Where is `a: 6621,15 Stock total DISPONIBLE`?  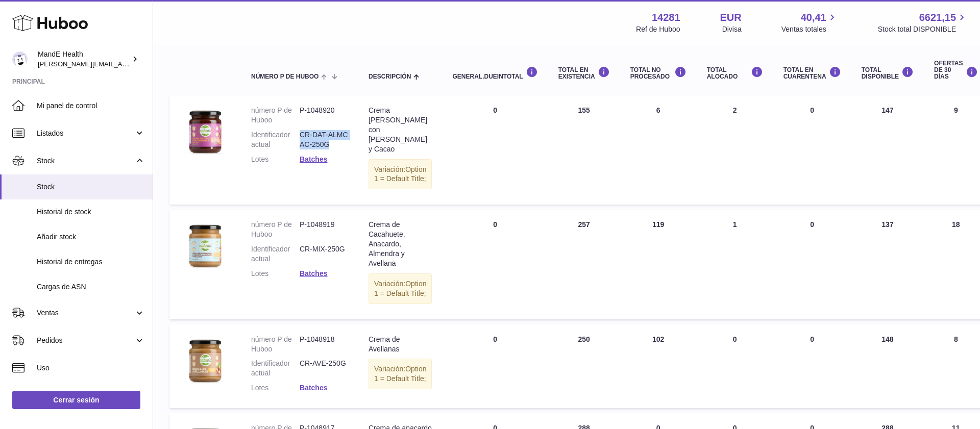 a: 6621,15 Stock total DISPONIBLE is located at coordinates (923, 22).